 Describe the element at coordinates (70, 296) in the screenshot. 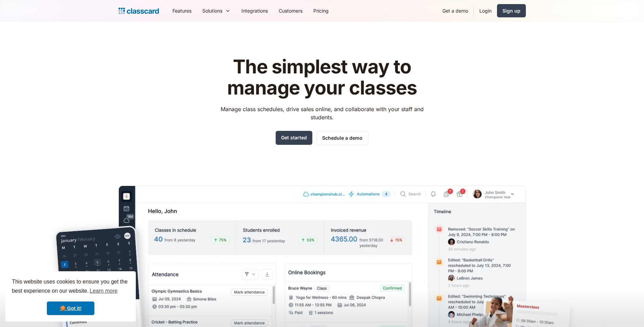

I see `div: cookieconsent` at that location.